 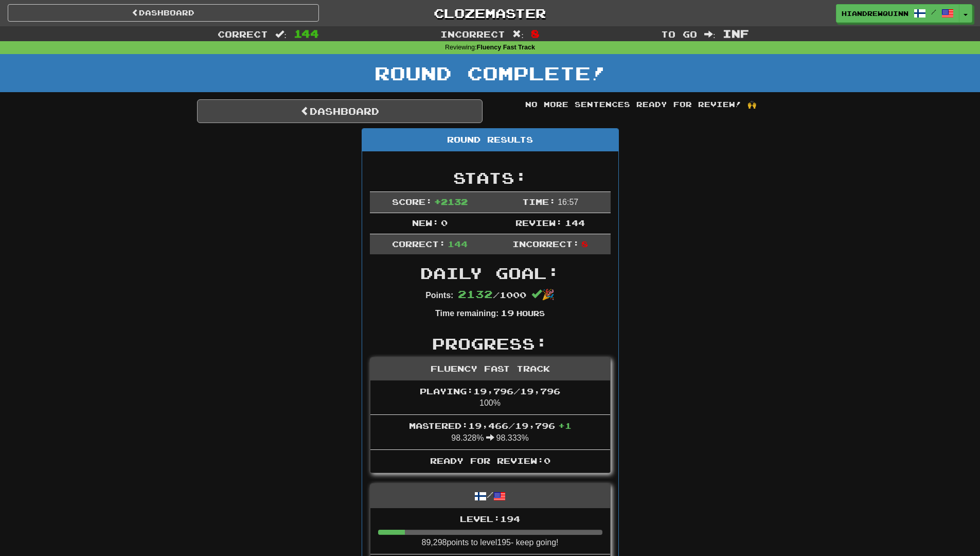 I want to click on span: hiAndrewQuinn, so click(x=875, y=13).